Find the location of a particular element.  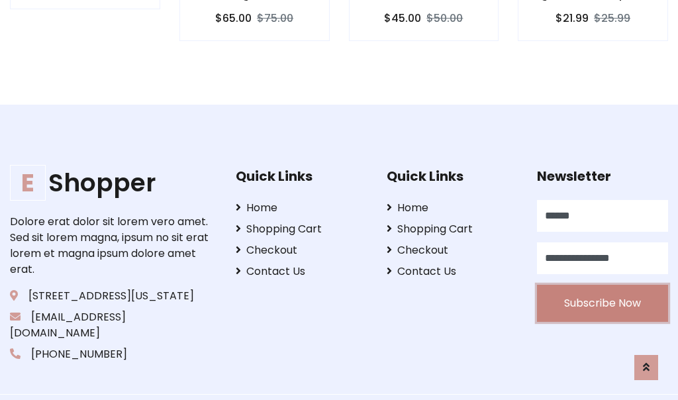

p: Dolore erat dolor sit lorem vero amet. Sed sit lorem magna, ipsum no sit erat lorem et magna ipsu... is located at coordinates (113, 246).